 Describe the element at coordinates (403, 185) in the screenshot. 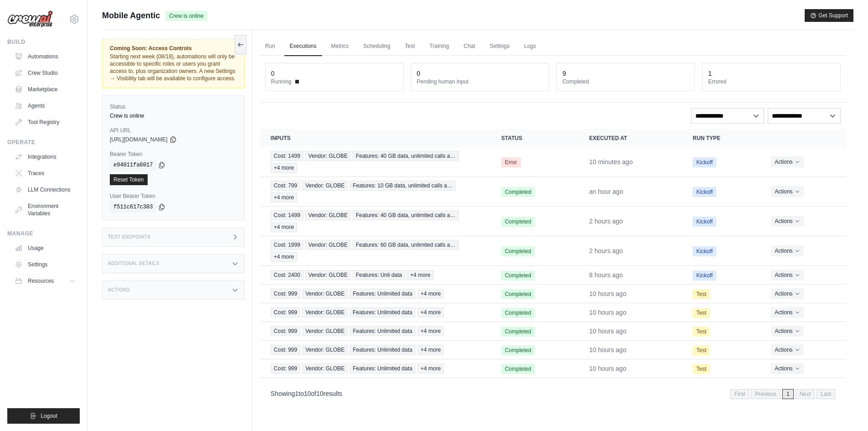

I see `span: Features: 10 GB data, unlimited calls a…` at that location.